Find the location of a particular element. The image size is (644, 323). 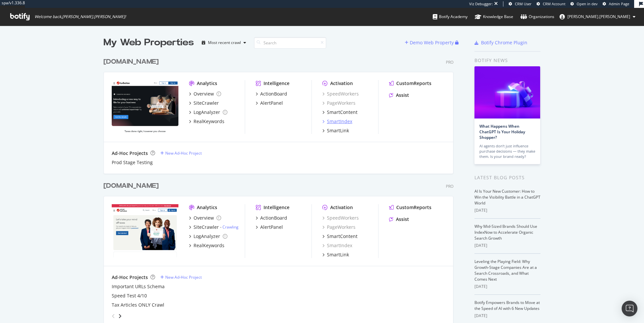

div: Organizations is located at coordinates (537, 17).